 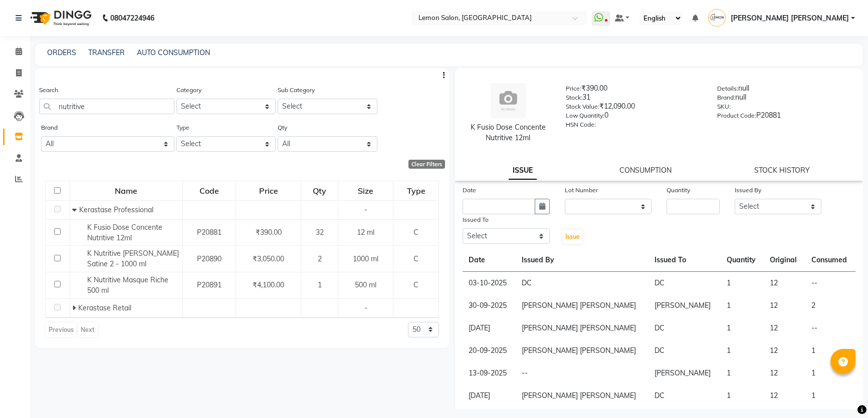 What do you see at coordinates (572, 237) in the screenshot?
I see `button: Issue` at bounding box center [572, 237].